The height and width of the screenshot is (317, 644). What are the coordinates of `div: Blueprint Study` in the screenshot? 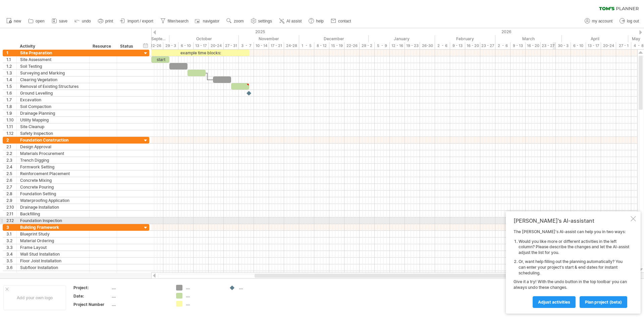 It's located at (53, 234).